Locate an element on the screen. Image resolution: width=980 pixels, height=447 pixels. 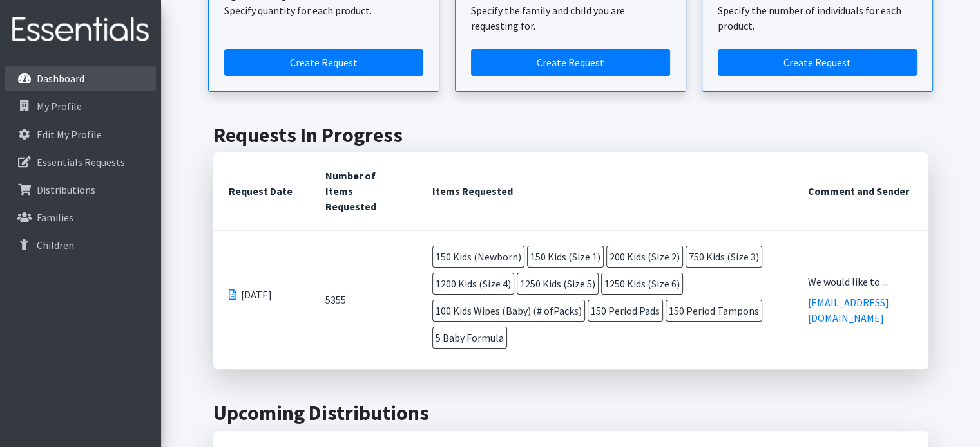
p: Specify quantity for each product. is located at coordinates (323, 10).